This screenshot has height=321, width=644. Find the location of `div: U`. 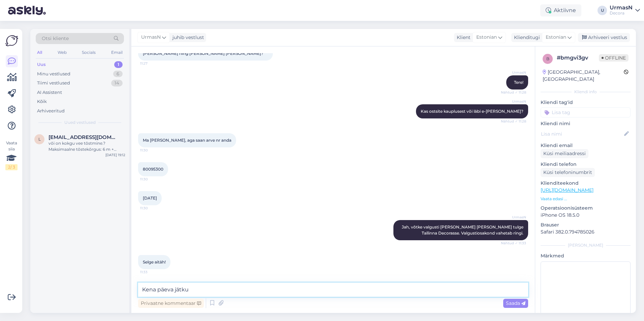

div: U is located at coordinates (602, 10).